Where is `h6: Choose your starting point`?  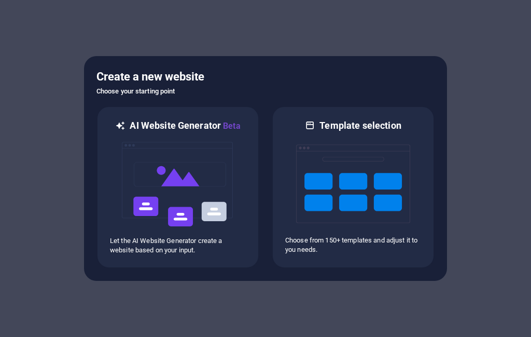
h6: Choose your starting point is located at coordinates (266, 91).